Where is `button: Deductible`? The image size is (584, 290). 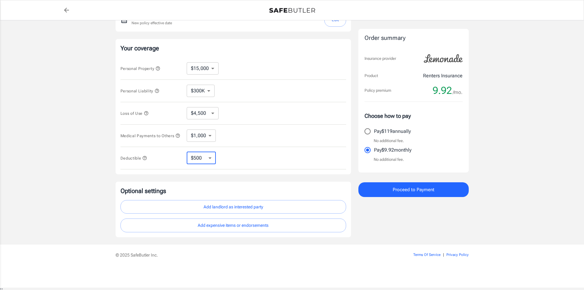
button: Deductible is located at coordinates (134, 158).